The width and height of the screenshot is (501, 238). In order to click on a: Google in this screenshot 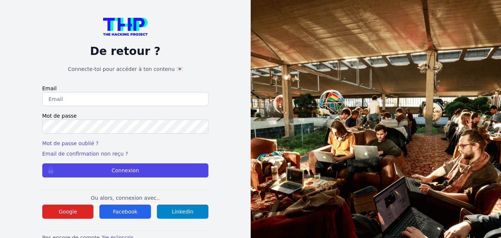, I will do `click(68, 211)`.